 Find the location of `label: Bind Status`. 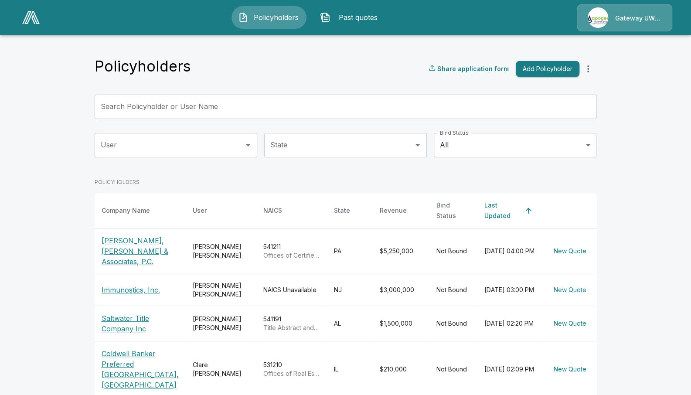

label: Bind Status is located at coordinates (454, 133).